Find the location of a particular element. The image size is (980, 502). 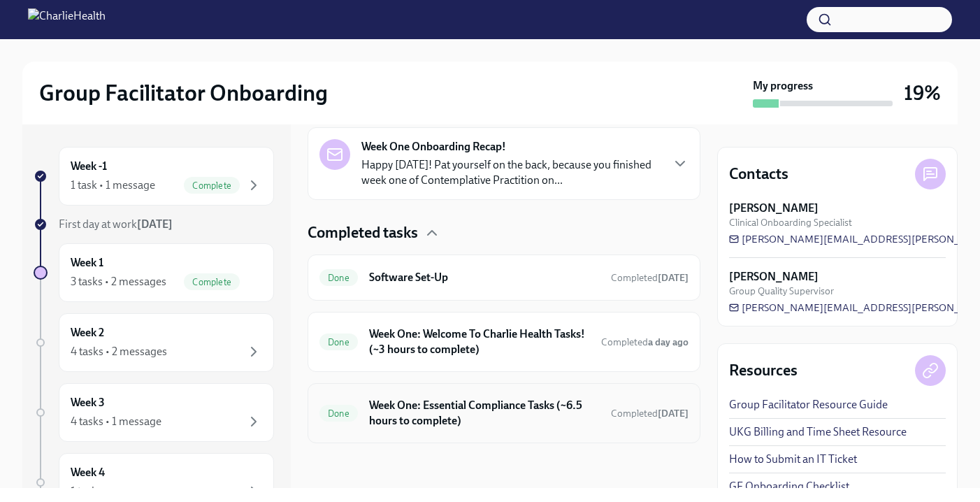

h4: Resources is located at coordinates (764, 370).